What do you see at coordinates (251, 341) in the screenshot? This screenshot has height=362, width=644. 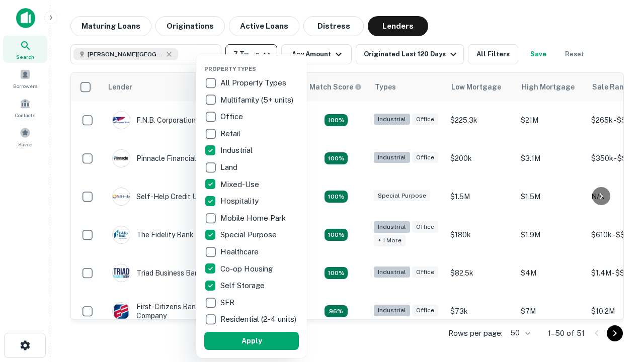 I see `button: Apply` at bounding box center [251, 341].